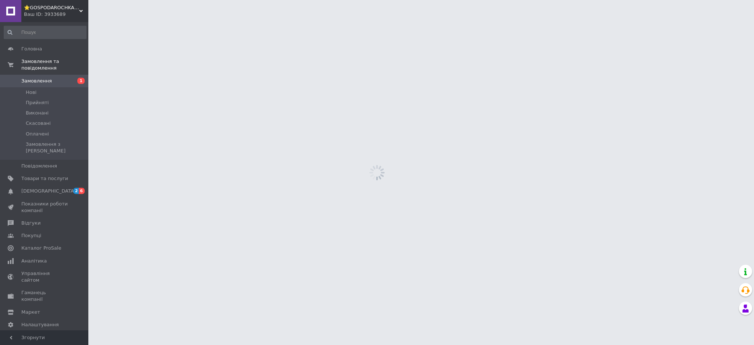  Describe the element at coordinates (55, 65) in the screenshot. I see `span: Замовлення та повідомлення` at that location.